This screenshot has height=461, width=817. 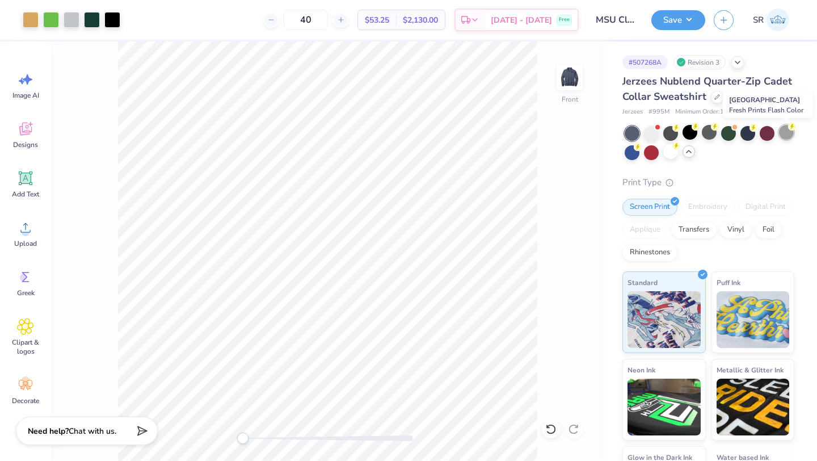 I want to click on div: Front, so click(x=570, y=99).